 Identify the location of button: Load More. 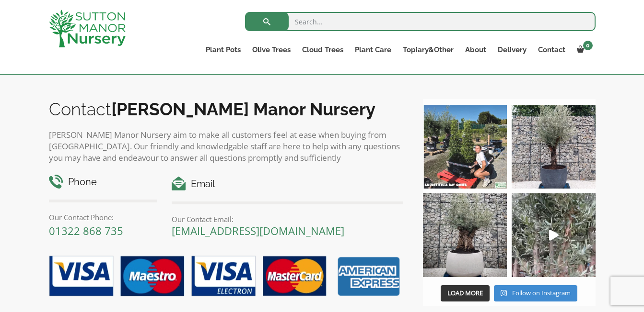
(465, 294).